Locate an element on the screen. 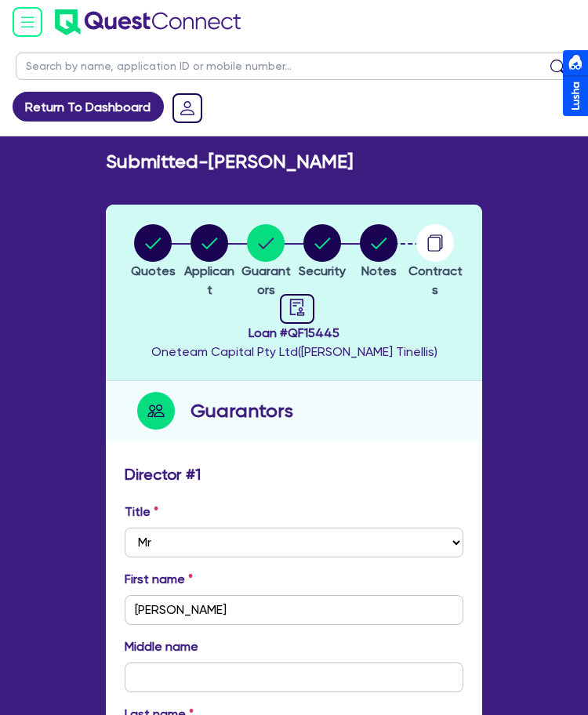  img: step-icon is located at coordinates (156, 411).